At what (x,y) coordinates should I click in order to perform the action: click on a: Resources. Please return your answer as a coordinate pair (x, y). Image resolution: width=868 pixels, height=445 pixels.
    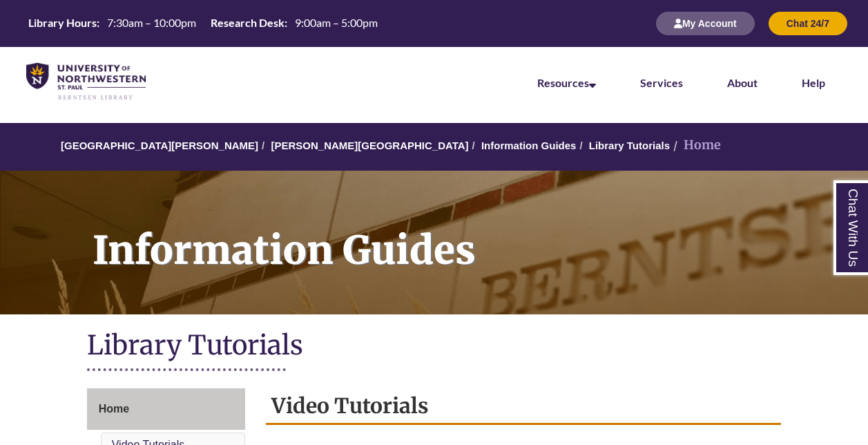
    Looking at the image, I should click on (567, 82).